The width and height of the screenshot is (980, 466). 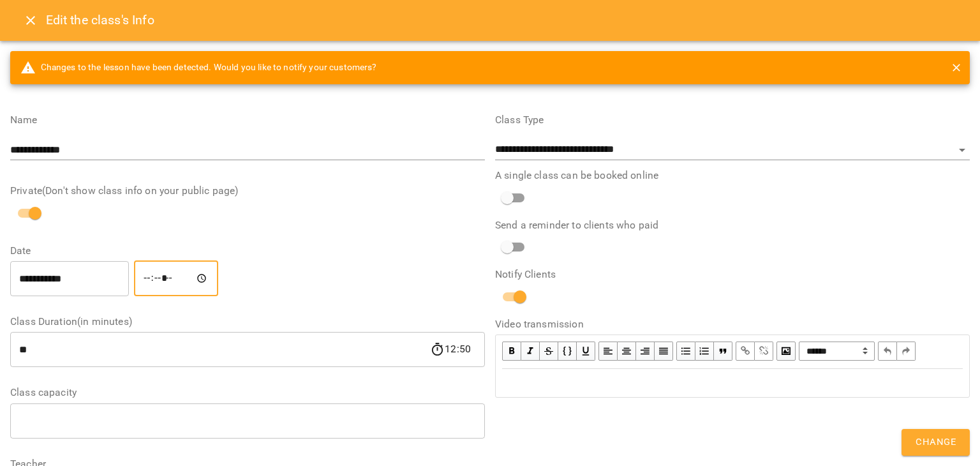 What do you see at coordinates (247, 392) in the screenshot?
I see `label: Class capacity` at bounding box center [247, 392].